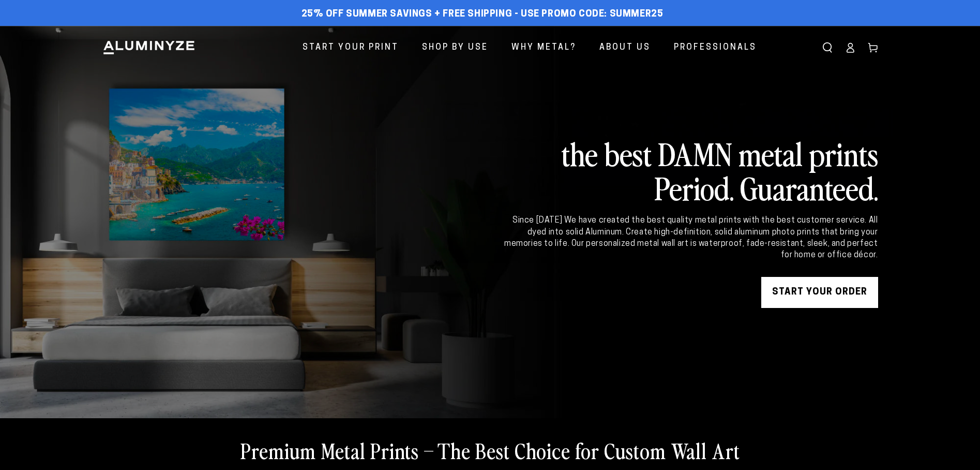 This screenshot has width=980, height=470. I want to click on a: About Us, so click(625, 48).